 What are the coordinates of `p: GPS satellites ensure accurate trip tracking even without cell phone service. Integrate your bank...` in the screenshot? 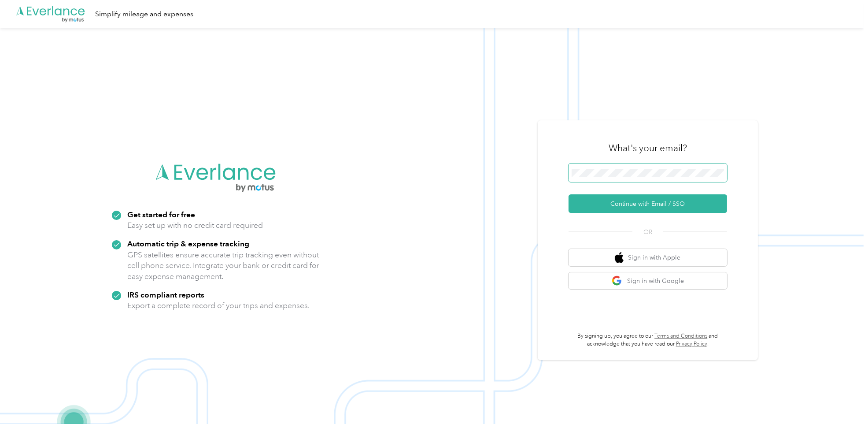 It's located at (223, 266).